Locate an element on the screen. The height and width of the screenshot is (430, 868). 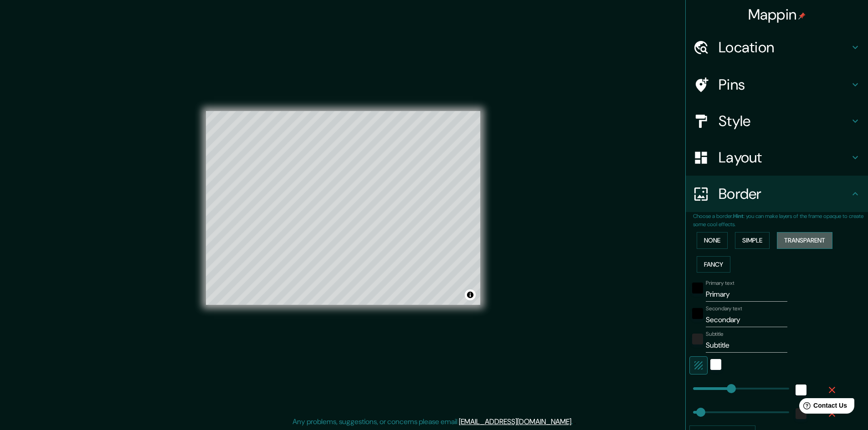
h4: Pins is located at coordinates (784, 85).